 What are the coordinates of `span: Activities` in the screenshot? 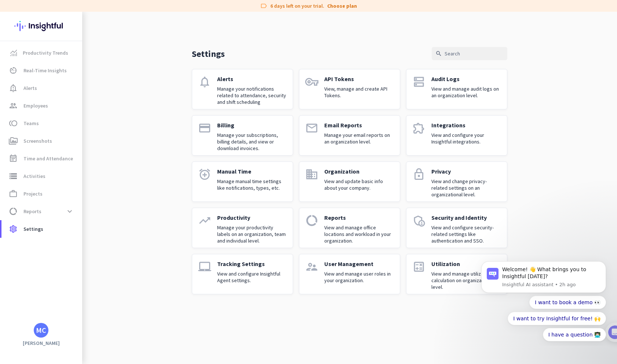 It's located at (34, 177).